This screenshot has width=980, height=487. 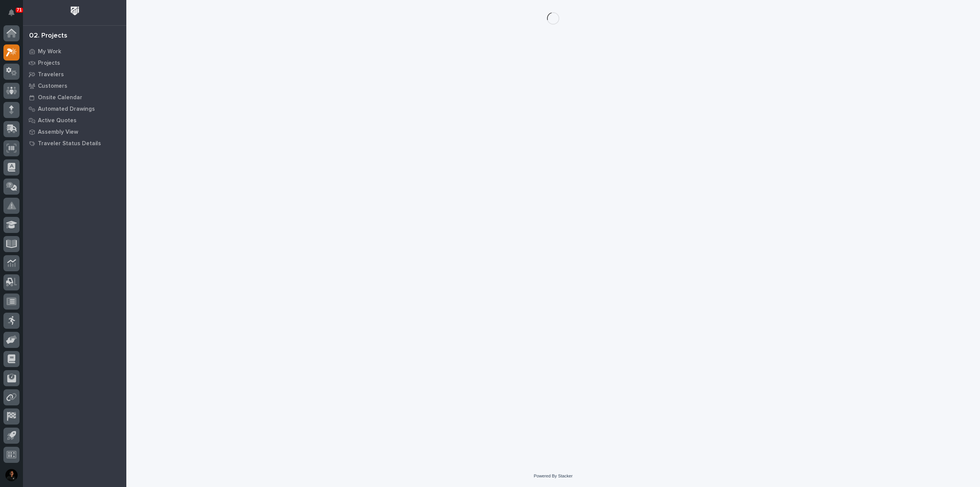 I want to click on button: users-avatar, so click(x=12, y=475).